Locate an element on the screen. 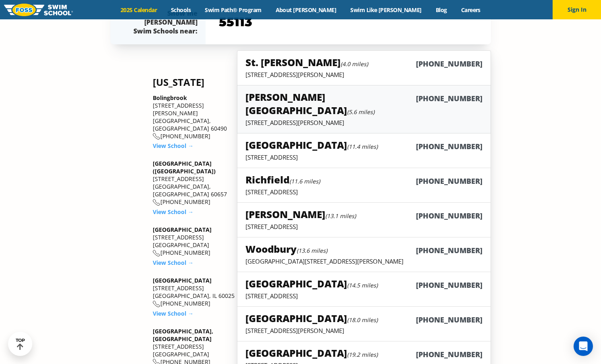 The height and width of the screenshot is (364, 601). a: Swim Path® Program is located at coordinates (233, 10).